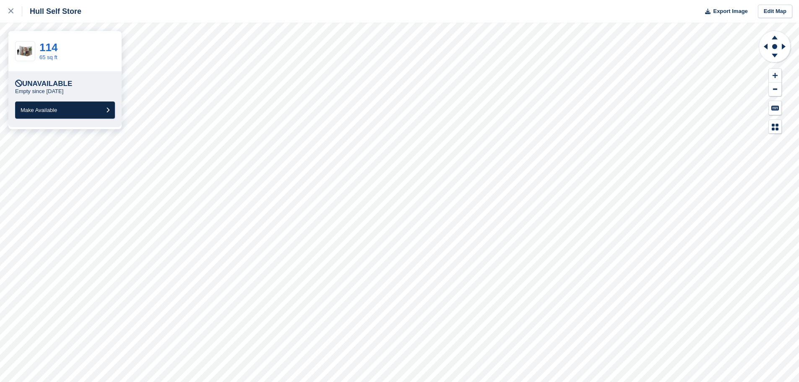 The height and width of the screenshot is (382, 799). What do you see at coordinates (776, 108) in the screenshot?
I see `button: Keyboard Shortcuts` at bounding box center [776, 108].